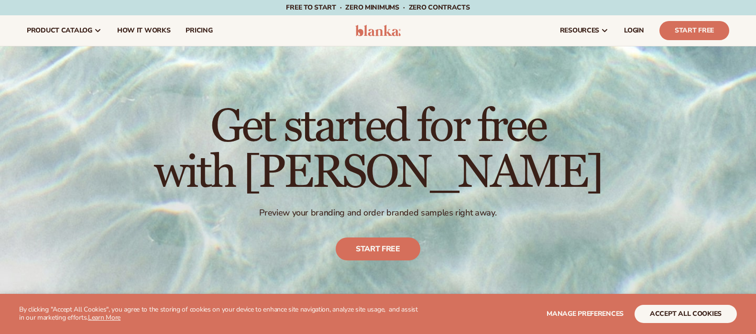 The width and height of the screenshot is (756, 334). What do you see at coordinates (580, 31) in the screenshot?
I see `span: resources` at bounding box center [580, 31].